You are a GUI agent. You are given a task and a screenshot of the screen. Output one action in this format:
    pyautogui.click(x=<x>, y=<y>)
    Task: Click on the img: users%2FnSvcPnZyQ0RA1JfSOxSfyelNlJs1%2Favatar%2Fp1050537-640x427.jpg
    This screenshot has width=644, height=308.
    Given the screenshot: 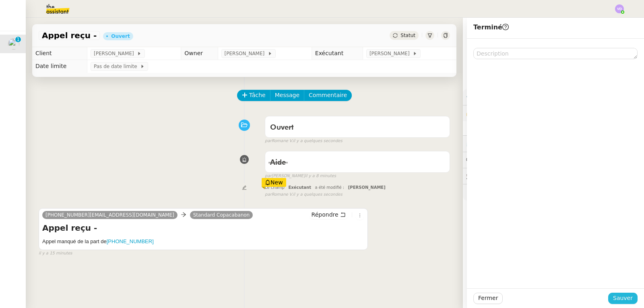 What is the action you would take?
    pyautogui.click(x=14, y=44)
    